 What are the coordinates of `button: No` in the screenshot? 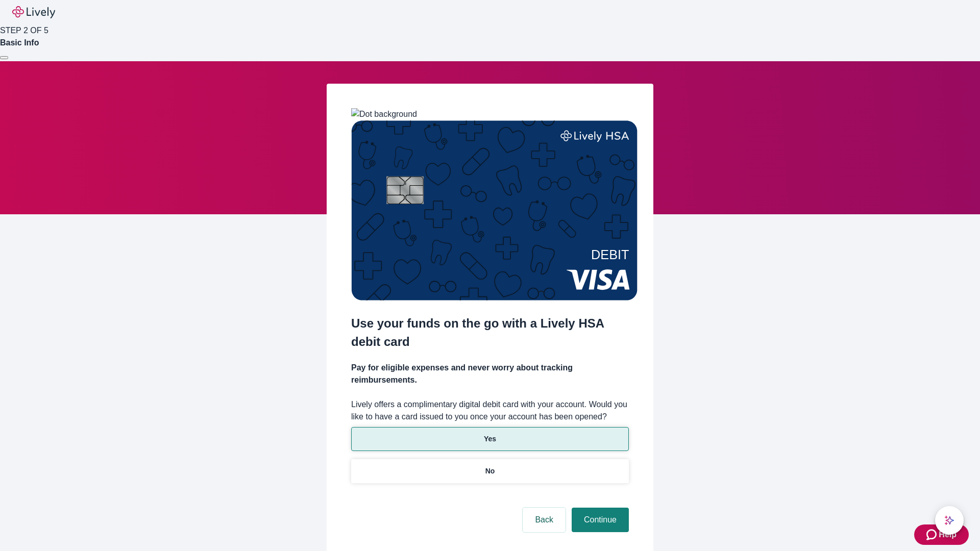 It's located at (490, 471).